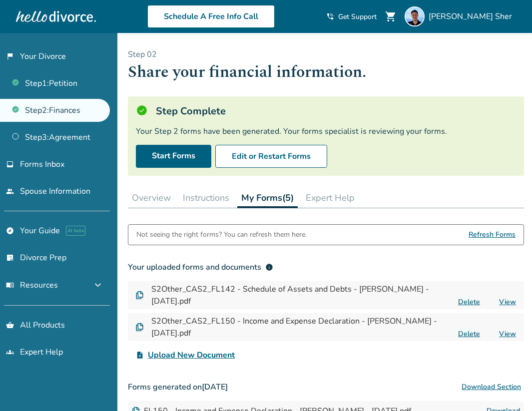 The width and height of the screenshot is (532, 411). Describe the element at coordinates (10, 258) in the screenshot. I see `span: list_alt_check` at that location.